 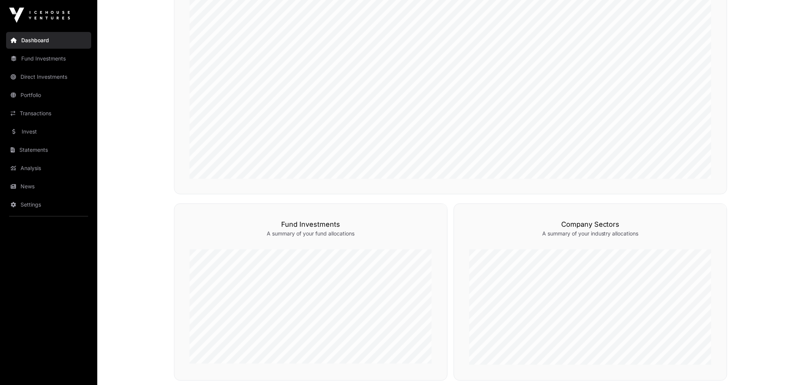 What do you see at coordinates (49, 204) in the screenshot?
I see `a: Settings` at bounding box center [49, 204].